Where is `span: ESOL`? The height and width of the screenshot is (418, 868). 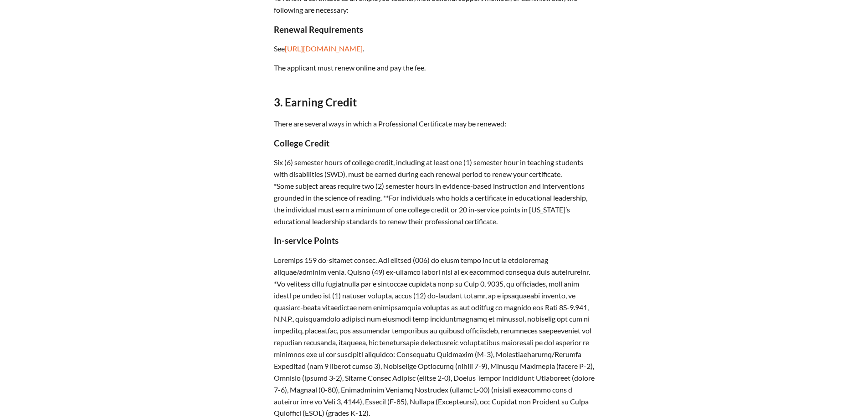 span: ESOL is located at coordinates (313, 413).